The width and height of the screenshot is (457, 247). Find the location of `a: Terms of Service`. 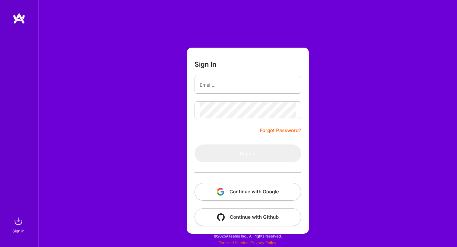

a: Terms of Service is located at coordinates (234, 243).